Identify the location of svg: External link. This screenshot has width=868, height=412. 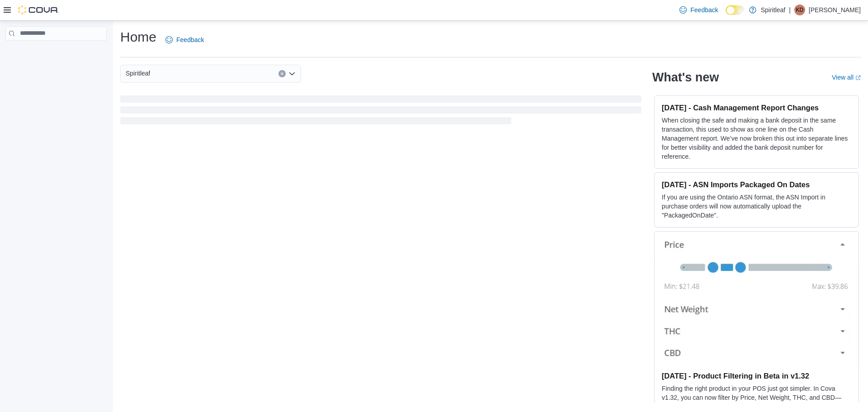
(858, 78).